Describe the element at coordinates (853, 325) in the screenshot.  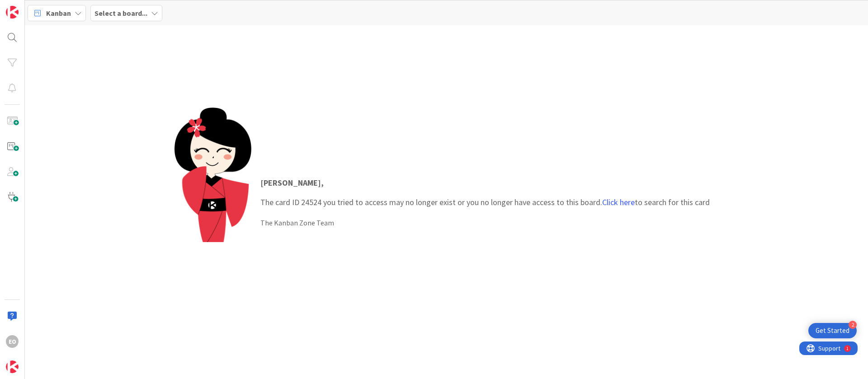
I see `div: 2` at that location.